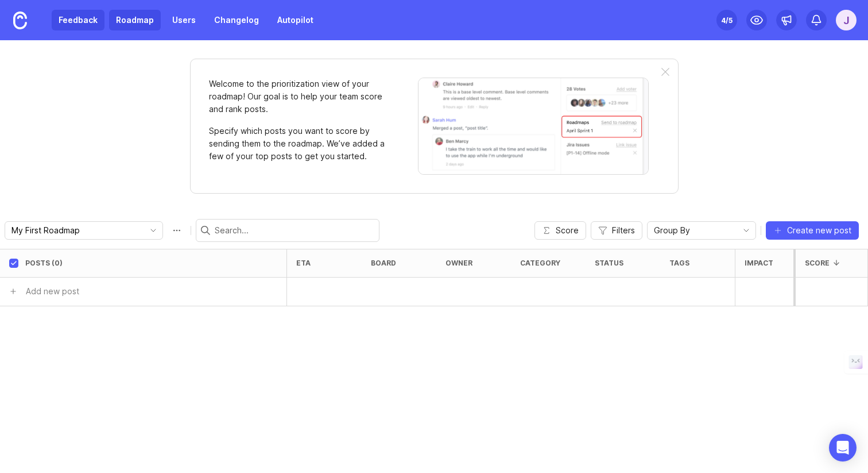 This screenshot has width=868, height=473. I want to click on div: eta, so click(304, 263).